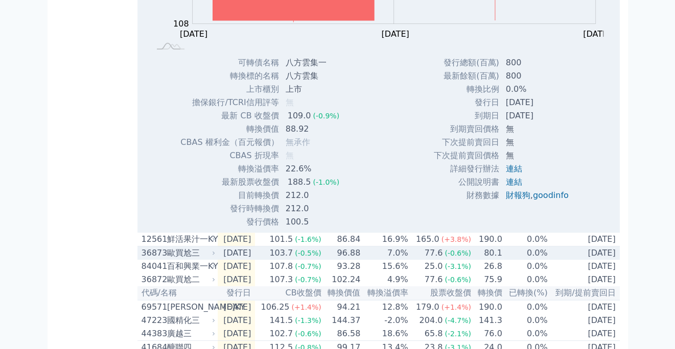 The width and height of the screenshot is (675, 349). Describe the element at coordinates (458, 267) in the screenshot. I see `span: (-3.1%)` at that location.